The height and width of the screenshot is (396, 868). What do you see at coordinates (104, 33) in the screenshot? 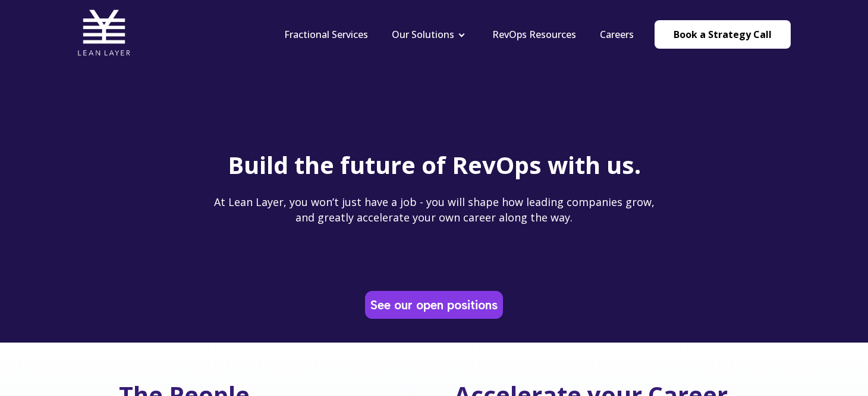
I see `img: Lean Layer Logo` at bounding box center [104, 33].